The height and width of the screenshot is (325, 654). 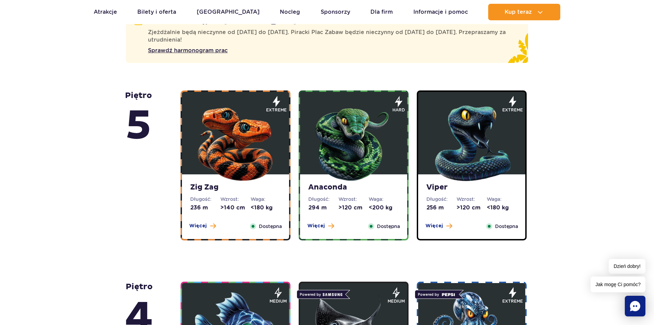 I want to click on a: Nocleg, so click(x=290, y=12).